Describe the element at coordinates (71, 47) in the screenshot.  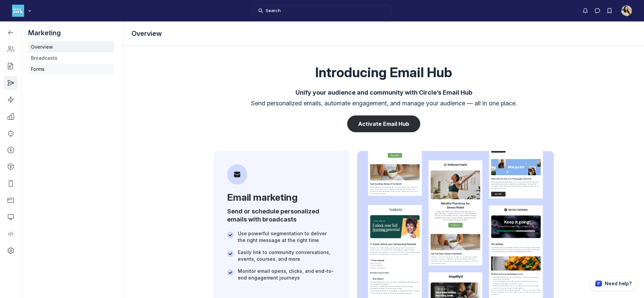
I see `a: Overview` at that location.